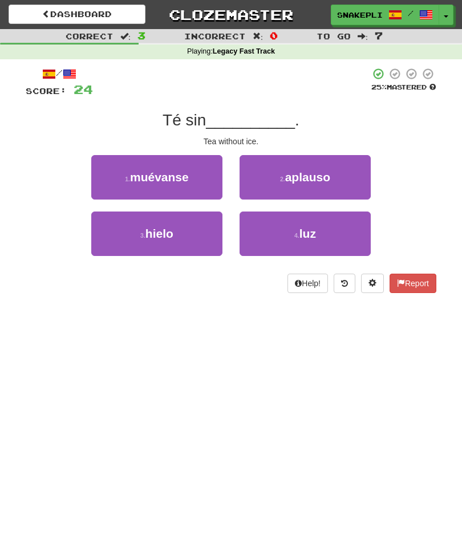  I want to click on small: 1 ., so click(127, 179).